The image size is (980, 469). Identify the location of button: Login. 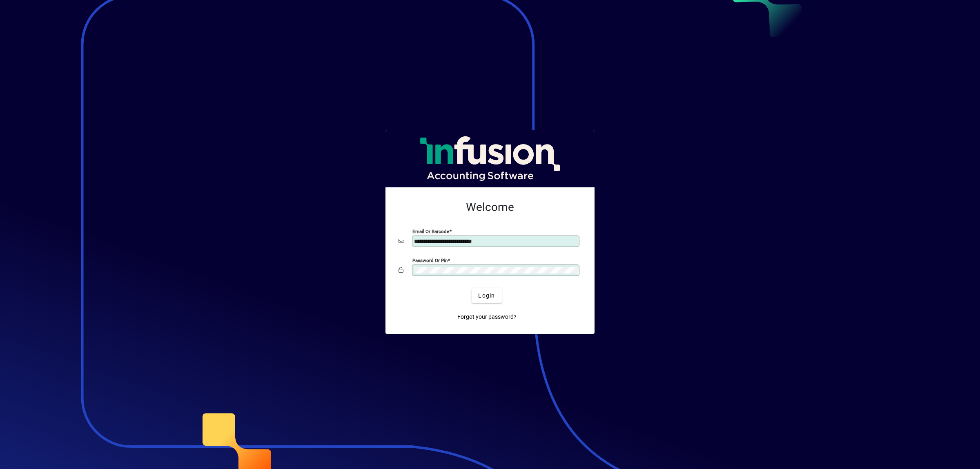
(486, 295).